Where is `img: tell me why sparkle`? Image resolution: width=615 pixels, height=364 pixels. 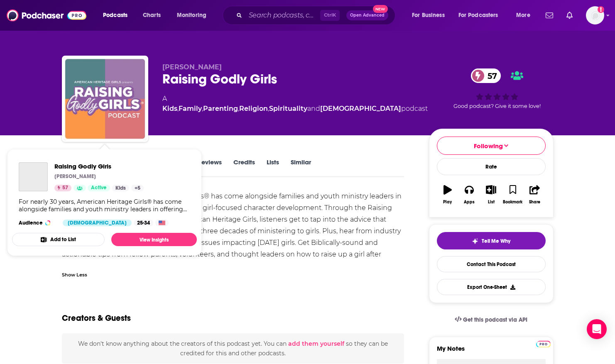
img: tell me why sparkle is located at coordinates (475, 241).